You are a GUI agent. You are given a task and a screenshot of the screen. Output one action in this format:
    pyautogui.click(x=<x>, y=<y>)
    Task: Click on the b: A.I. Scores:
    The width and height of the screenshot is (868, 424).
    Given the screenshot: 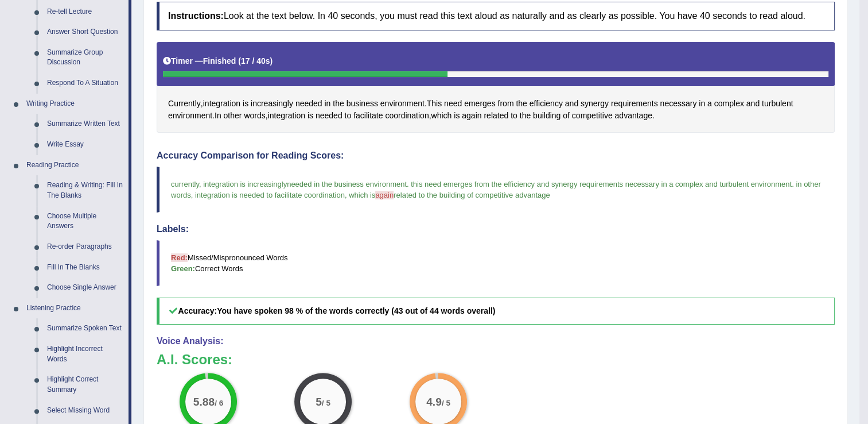 What is the action you would take?
    pyautogui.click(x=194, y=358)
    